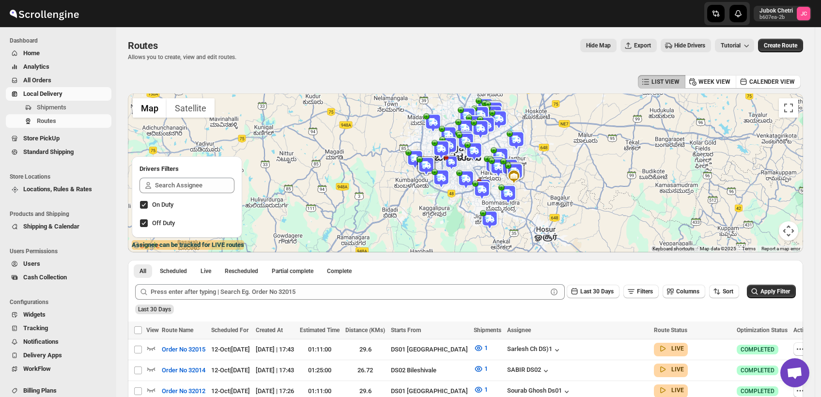  I want to click on span: Configurations, so click(61, 302).